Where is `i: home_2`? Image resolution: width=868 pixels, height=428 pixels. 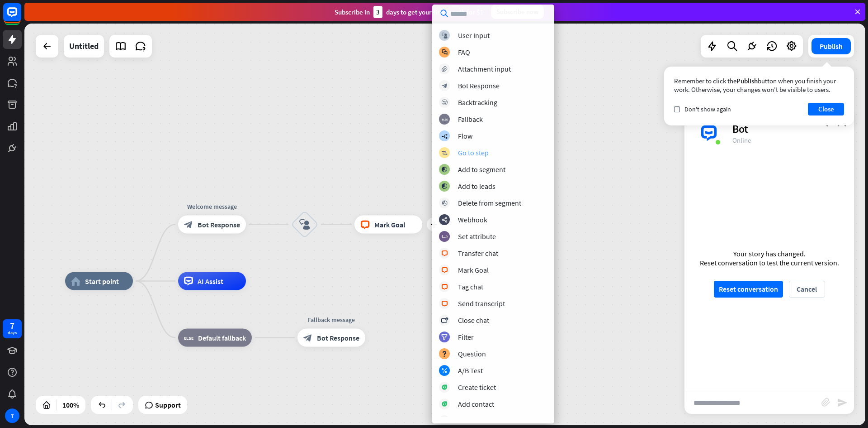
i: home_2 is located at coordinates (76, 281).